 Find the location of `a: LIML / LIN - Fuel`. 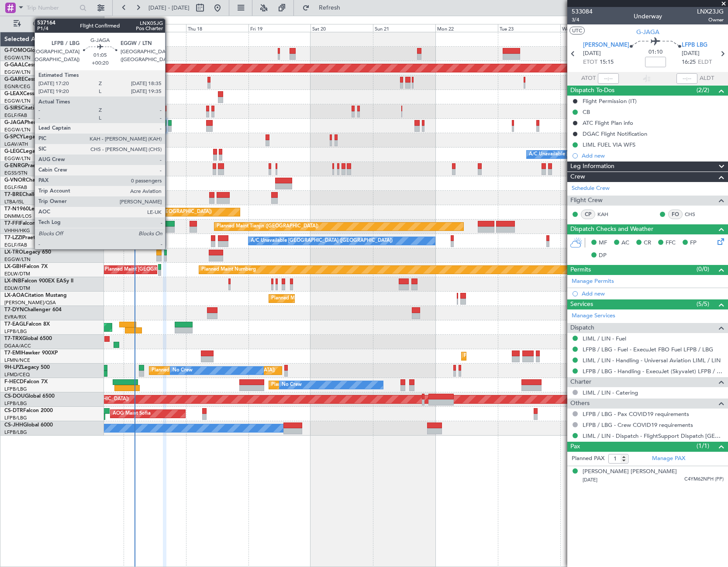

a: LIML / LIN - Fuel is located at coordinates (604, 338).